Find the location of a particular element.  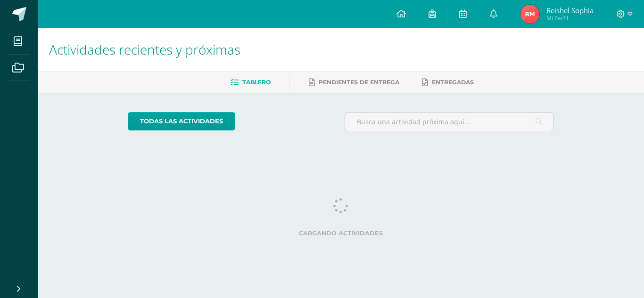

span: Reishel Sophia is located at coordinates (570, 10).